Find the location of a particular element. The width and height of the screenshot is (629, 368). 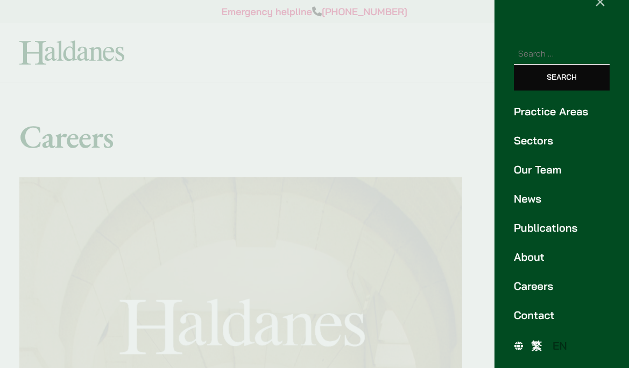

a: About is located at coordinates (562, 257).